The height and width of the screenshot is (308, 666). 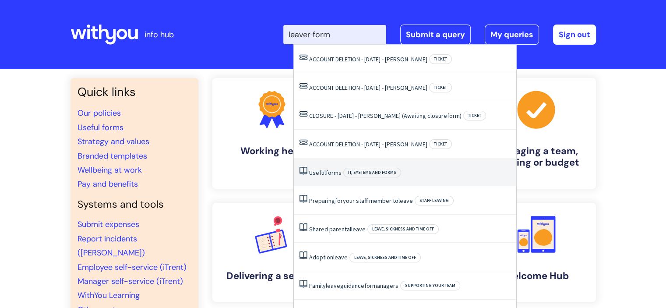 What do you see at coordinates (372, 172) in the screenshot?
I see `span: IT, systems and forms` at bounding box center [372, 172].